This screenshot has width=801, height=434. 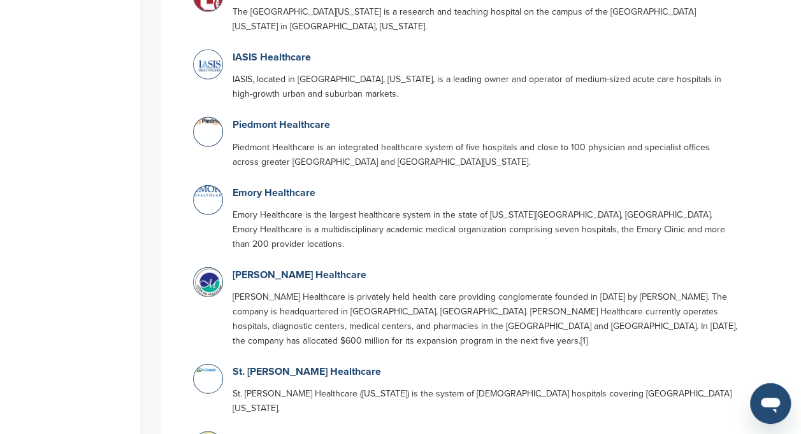 I want to click on a: IASIS Healthcare, so click(x=271, y=57).